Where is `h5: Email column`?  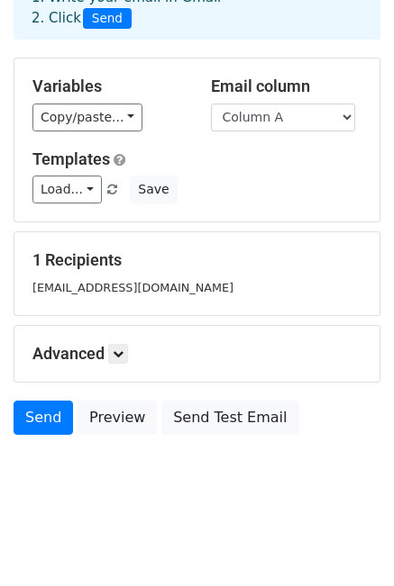 h5: Email column is located at coordinates (286, 86).